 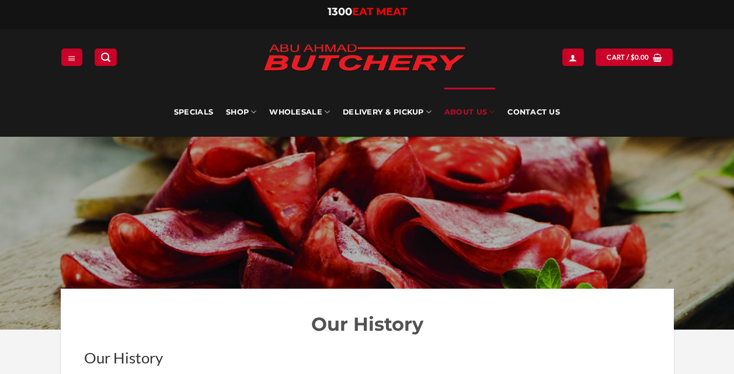 I want to click on a: SHOP, so click(x=241, y=112).